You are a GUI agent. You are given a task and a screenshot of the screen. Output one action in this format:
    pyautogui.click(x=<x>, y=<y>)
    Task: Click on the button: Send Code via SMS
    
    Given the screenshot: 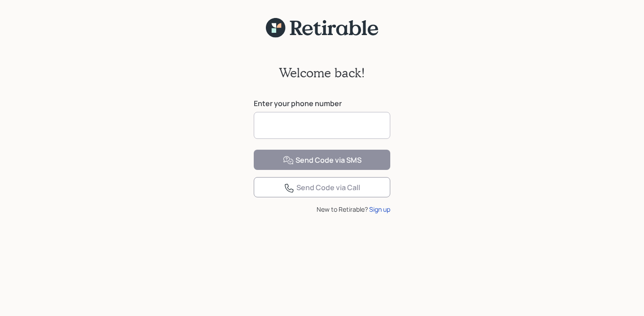 What is the action you would take?
    pyautogui.click(x=322, y=160)
    